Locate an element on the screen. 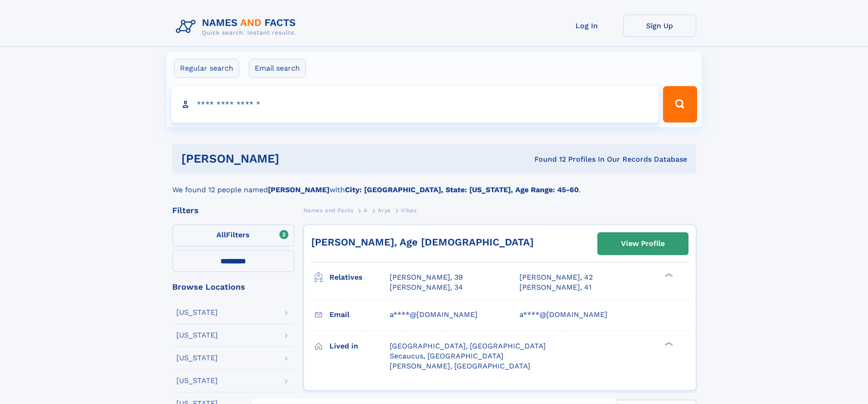  a: Names and Facts is located at coordinates (329, 210).